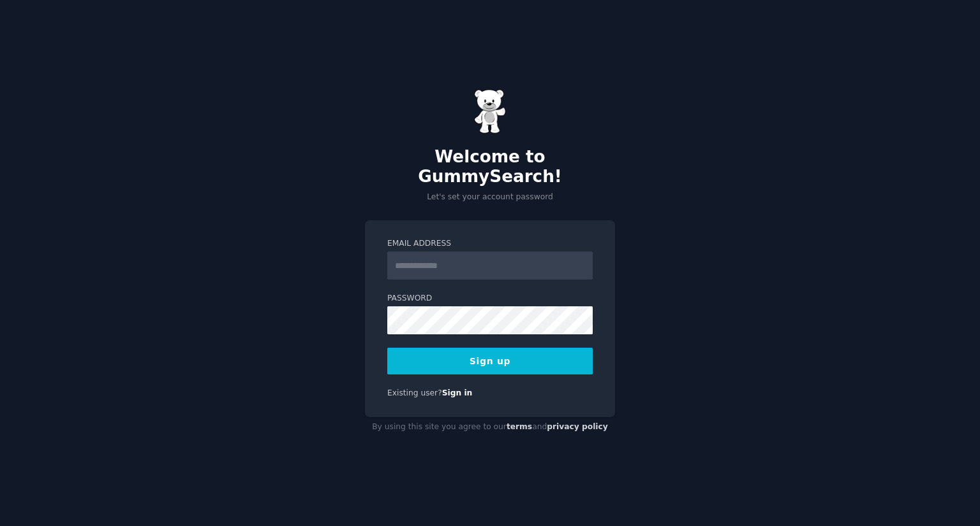  I want to click on a: Sign in, so click(457, 393).